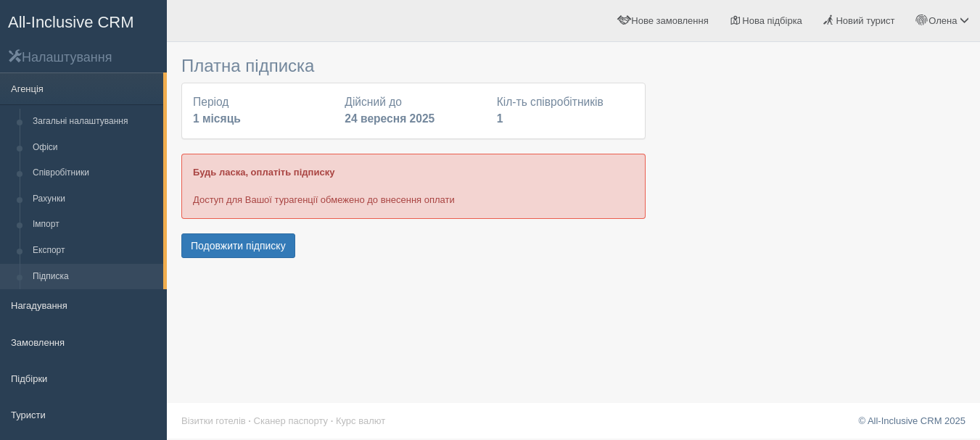 This screenshot has height=440, width=980. I want to click on b: 1, so click(500, 118).